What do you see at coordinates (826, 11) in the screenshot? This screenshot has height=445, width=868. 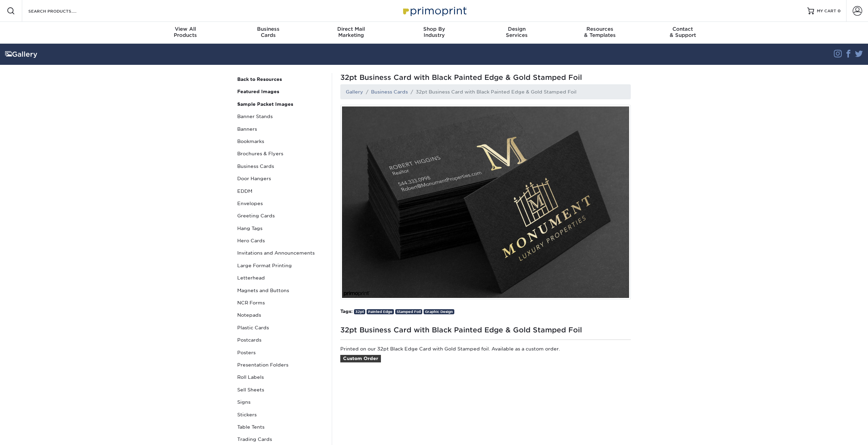 I see `span: MY CART` at bounding box center [826, 11].